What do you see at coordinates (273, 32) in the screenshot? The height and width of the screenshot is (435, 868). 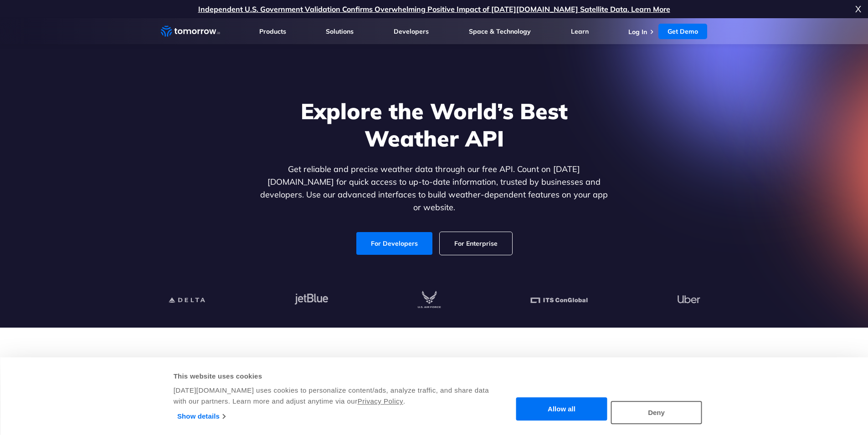 I see `a: Products` at bounding box center [273, 32].